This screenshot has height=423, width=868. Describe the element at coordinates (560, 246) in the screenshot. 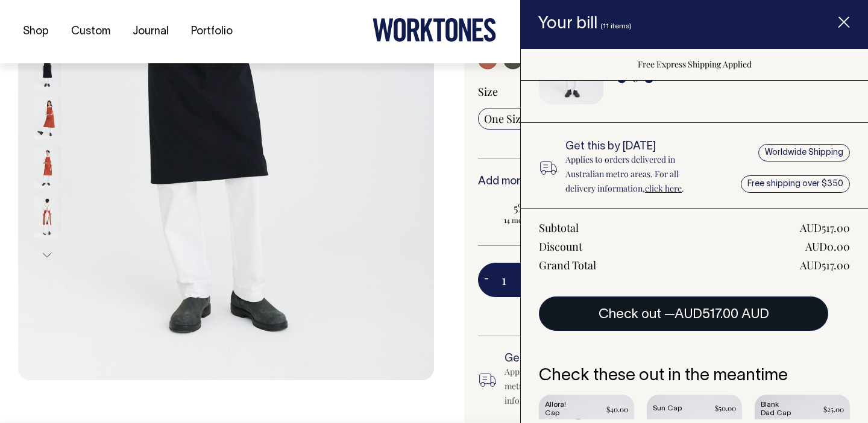

I see `div: Discount` at that location.